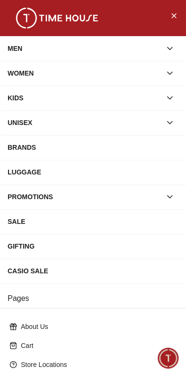 Image resolution: width=186 pixels, height=376 pixels. What do you see at coordinates (169, 358) in the screenshot?
I see `div: Chat Widget` at bounding box center [169, 358].